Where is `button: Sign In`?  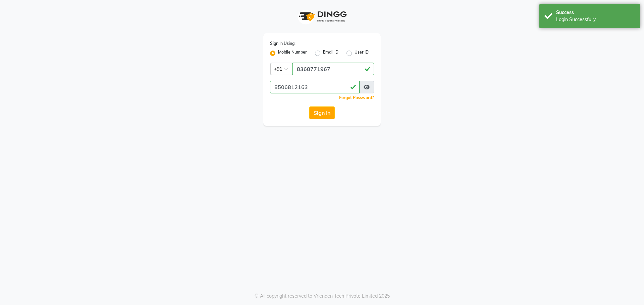
button: Sign In is located at coordinates (322, 113).